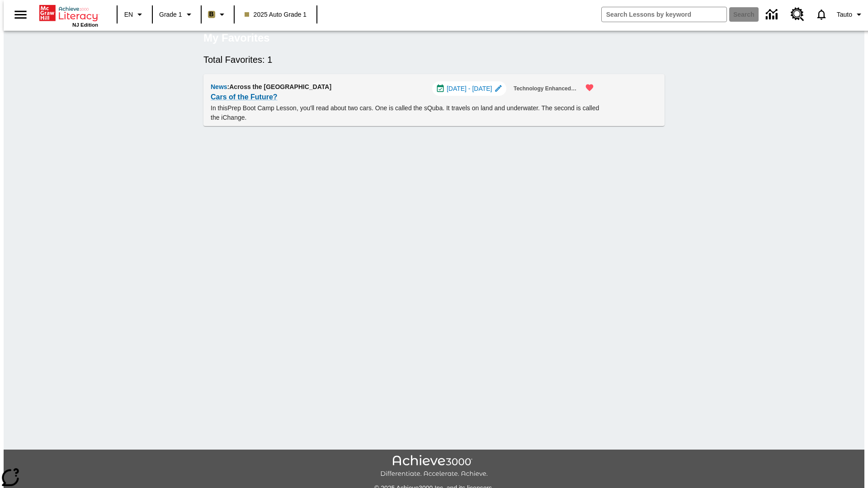  What do you see at coordinates (404, 113) in the screenshot?
I see `testabrev: Prep Boot Camp Lesson, you'll read about two cars. One is called the sQuba. It travels on land an...` at bounding box center [404, 113].